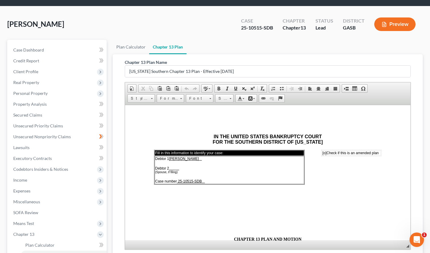 Image resolution: width=430 pixels, height=253 pixels. What do you see at coordinates (303, 27) in the screenshot?
I see `span: 13` at bounding box center [303, 27].